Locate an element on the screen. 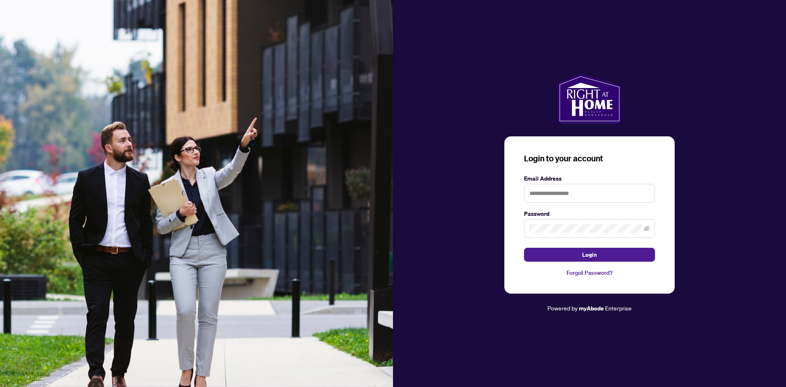 The image size is (786, 387). span: eye-invisible is located at coordinates (647, 229).